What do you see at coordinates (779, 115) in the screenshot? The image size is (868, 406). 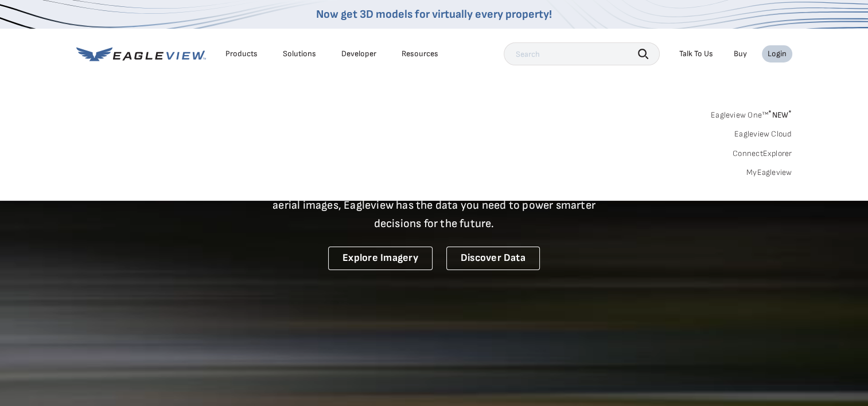 I see `span: NEW` at bounding box center [779, 115].